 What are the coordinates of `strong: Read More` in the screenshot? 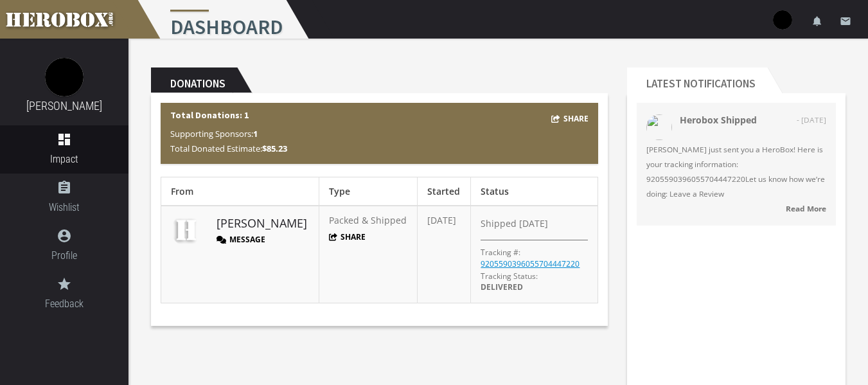 It's located at (806, 208).